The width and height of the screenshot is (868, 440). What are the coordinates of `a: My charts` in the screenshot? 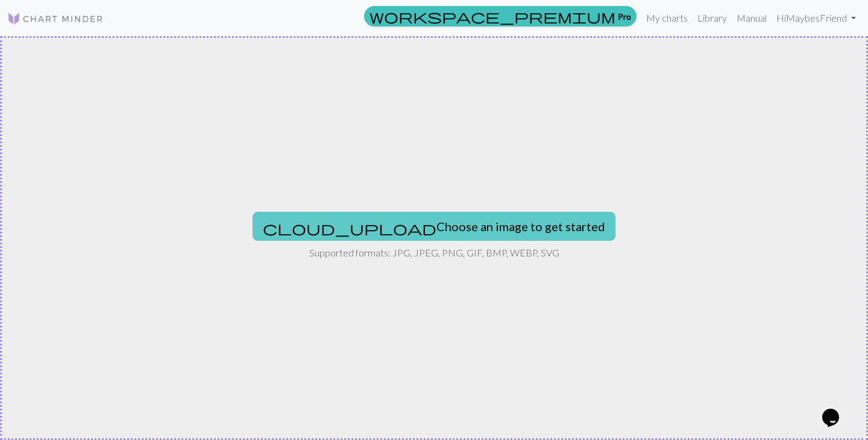 It's located at (667, 18).